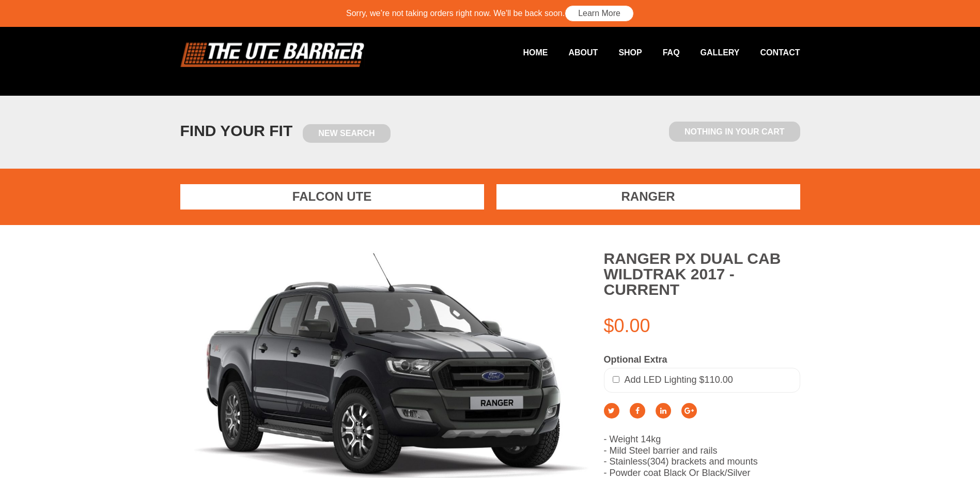 The width and height of the screenshot is (980, 478). What do you see at coordinates (599, 14) in the screenshot?
I see `a: Learn More` at bounding box center [599, 14].